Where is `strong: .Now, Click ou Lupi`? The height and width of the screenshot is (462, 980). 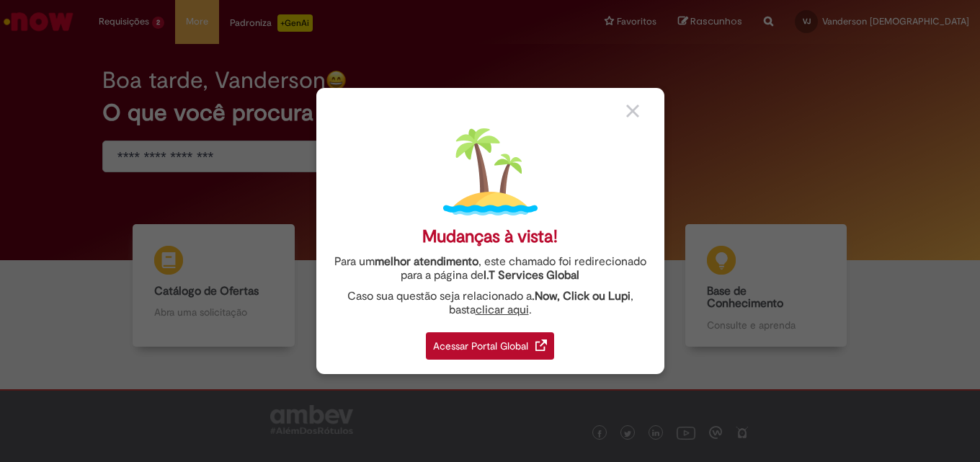 strong: .Now, Click ou Lupi is located at coordinates (581, 296).